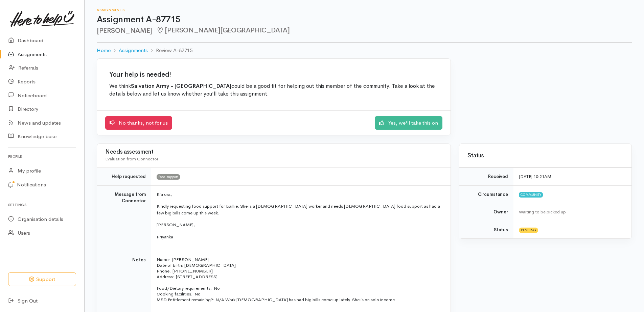 This screenshot has height=312, width=644. I want to click on p: Priyanka, so click(299, 237).